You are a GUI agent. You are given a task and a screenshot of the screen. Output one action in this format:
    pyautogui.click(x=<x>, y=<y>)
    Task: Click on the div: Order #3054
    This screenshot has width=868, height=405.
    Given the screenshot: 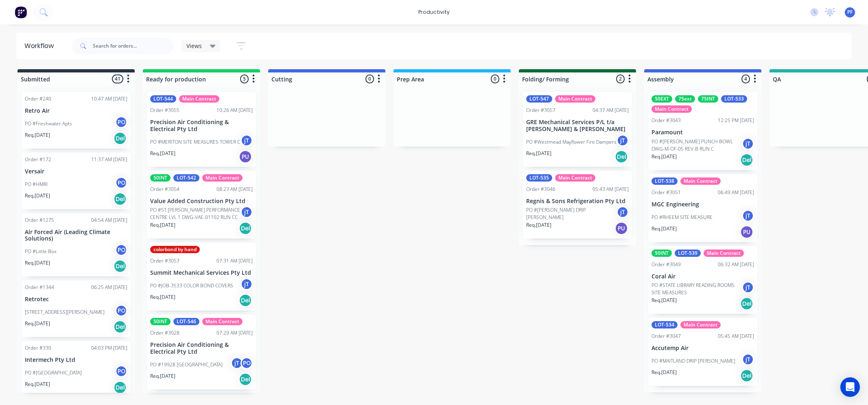 What is the action you would take?
    pyautogui.click(x=165, y=189)
    